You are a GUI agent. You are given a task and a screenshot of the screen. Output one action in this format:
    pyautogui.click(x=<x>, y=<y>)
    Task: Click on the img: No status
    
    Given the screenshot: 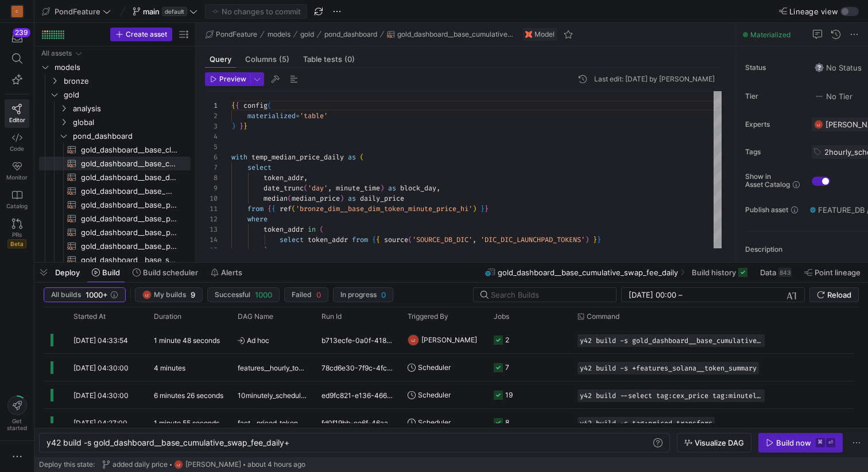 What is the action you would take?
    pyautogui.click(x=819, y=68)
    